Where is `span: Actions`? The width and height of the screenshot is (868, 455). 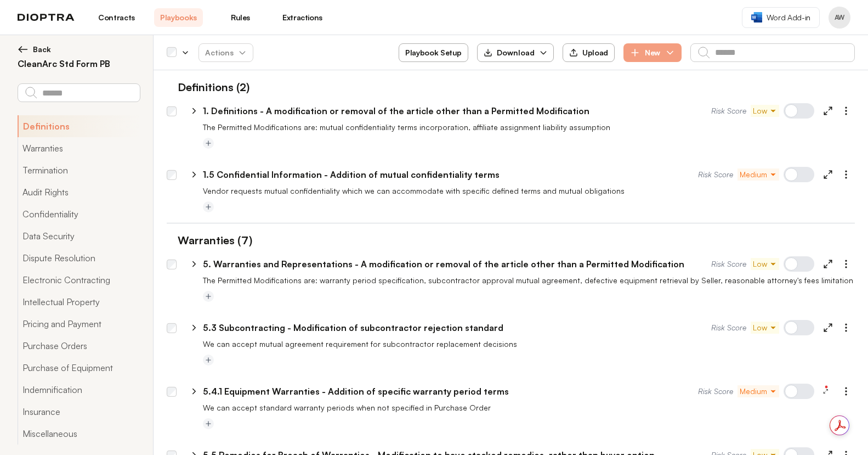 span: Actions is located at coordinates (226, 52).